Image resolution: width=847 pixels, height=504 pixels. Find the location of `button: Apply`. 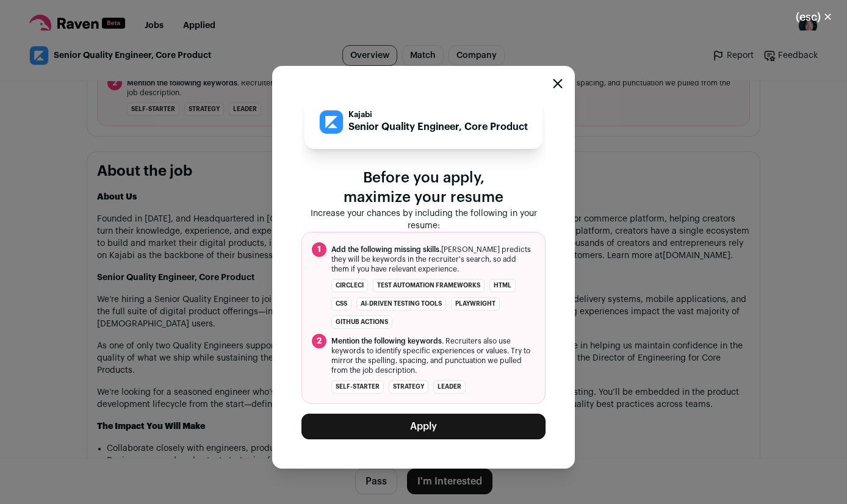

button: Apply is located at coordinates (424, 426).